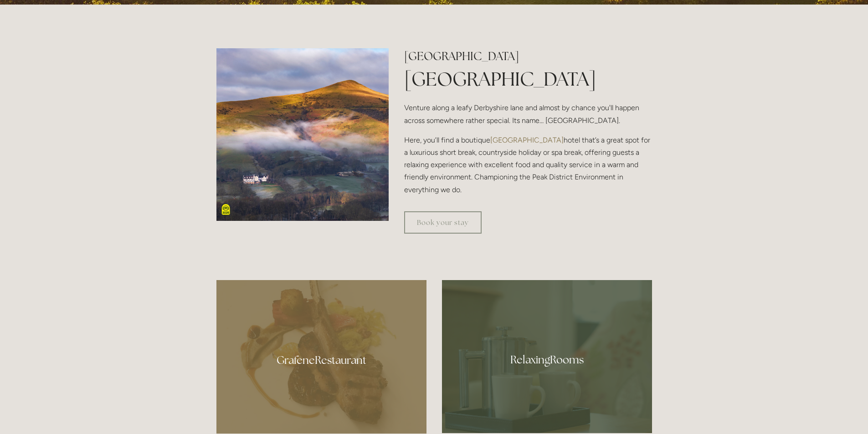  What do you see at coordinates (321, 356) in the screenshot?
I see `a: Cutlet and shoulder of Cabrito goat, smoked aubergine, beetroot terrine, savoy cabbage, melting b...` at bounding box center [321, 356].